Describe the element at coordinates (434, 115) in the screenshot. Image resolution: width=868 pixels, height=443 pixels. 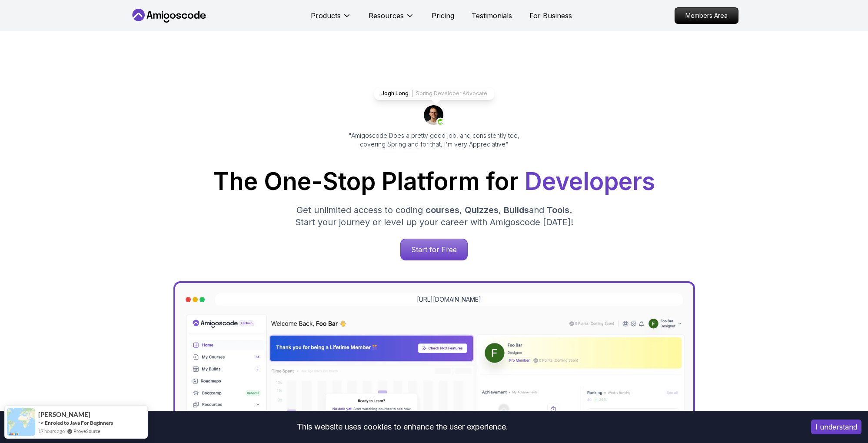
I see `img: josh long` at that location.